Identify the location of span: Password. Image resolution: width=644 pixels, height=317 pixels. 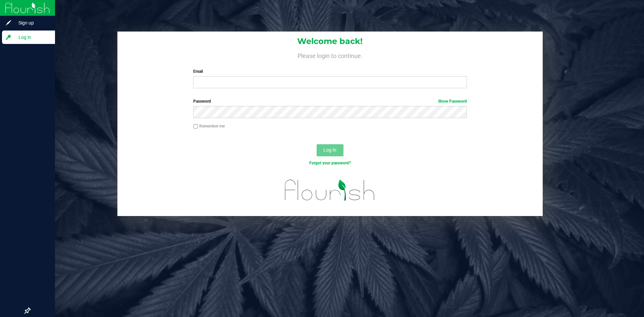
(202, 101).